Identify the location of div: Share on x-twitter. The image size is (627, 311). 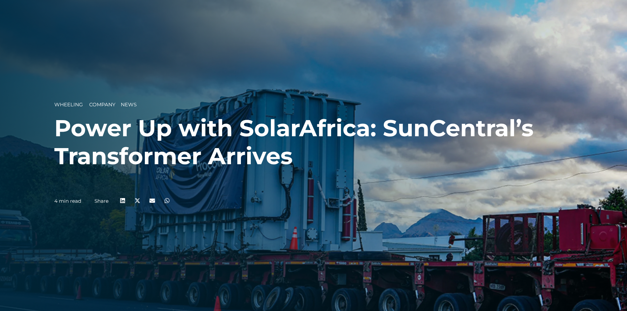
(137, 200).